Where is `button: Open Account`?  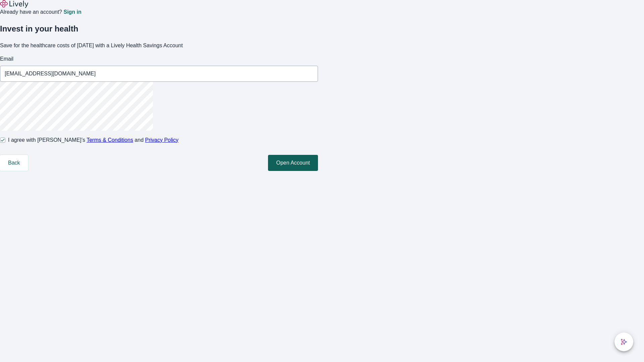
button: Open Account is located at coordinates (293, 163).